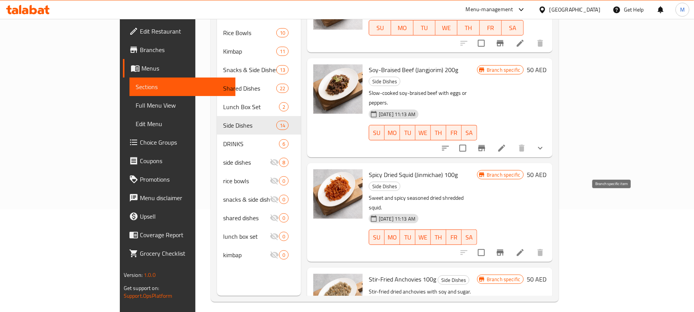  I want to click on span: snacks & side dishes, so click(246, 199).